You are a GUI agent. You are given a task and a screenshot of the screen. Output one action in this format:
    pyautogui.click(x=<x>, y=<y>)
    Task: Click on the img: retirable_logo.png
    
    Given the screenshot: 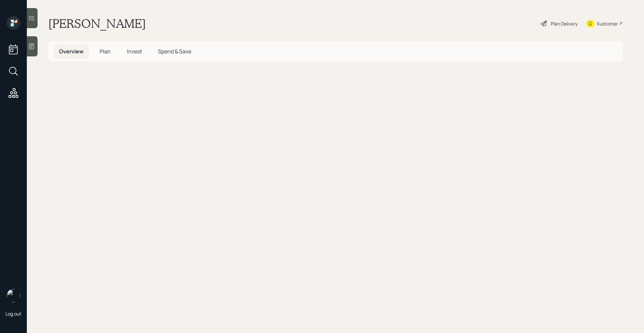 What is the action you would take?
    pyautogui.click(x=13, y=296)
    